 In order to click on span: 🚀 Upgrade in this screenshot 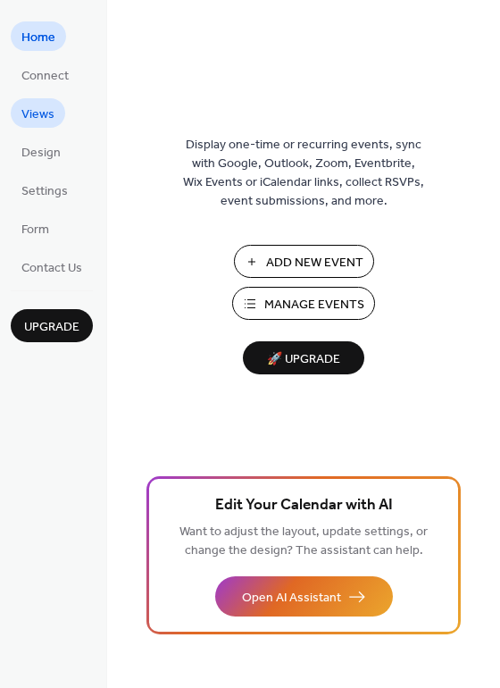, I will do `click(304, 359)`.